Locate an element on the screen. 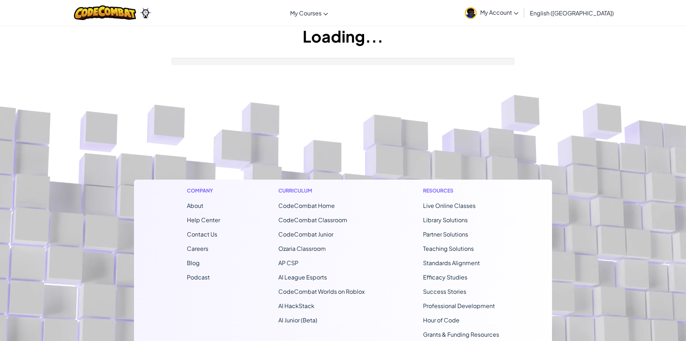 The height and width of the screenshot is (341, 686). a: Grants & Funding Resources is located at coordinates (461, 334).